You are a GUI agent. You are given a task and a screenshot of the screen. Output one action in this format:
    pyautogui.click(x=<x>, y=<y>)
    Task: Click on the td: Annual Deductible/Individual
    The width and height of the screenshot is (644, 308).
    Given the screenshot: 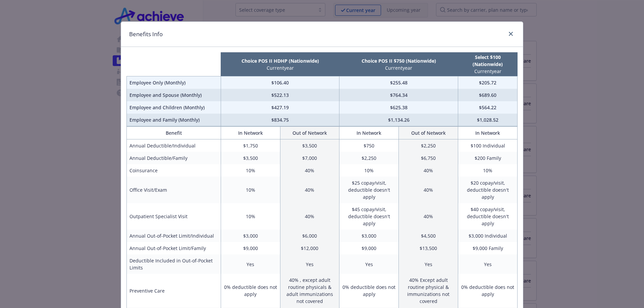 What is the action you would take?
    pyautogui.click(x=174, y=146)
    